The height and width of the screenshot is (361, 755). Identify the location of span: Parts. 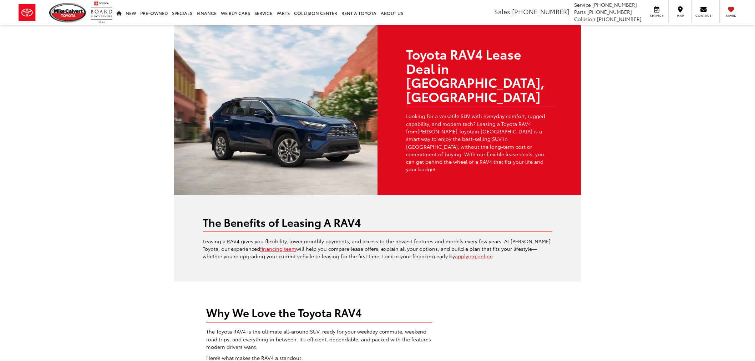
(580, 12).